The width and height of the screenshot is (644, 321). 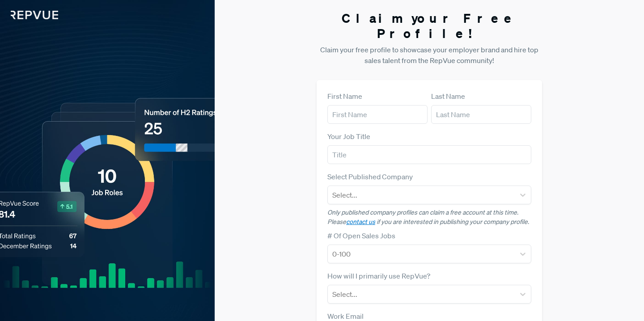 I want to click on label: Your Job Title, so click(x=349, y=137).